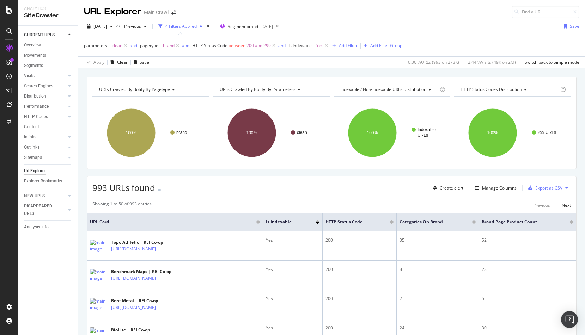 The image size is (585, 335). What do you see at coordinates (542, 205) in the screenshot?
I see `div: Previous` at bounding box center [542, 205].